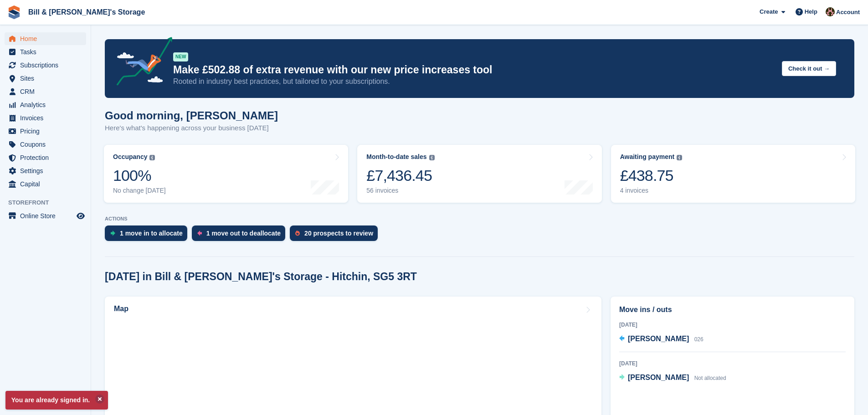  Describe the element at coordinates (48, 144) in the screenshot. I see `span: Coupons` at that location.